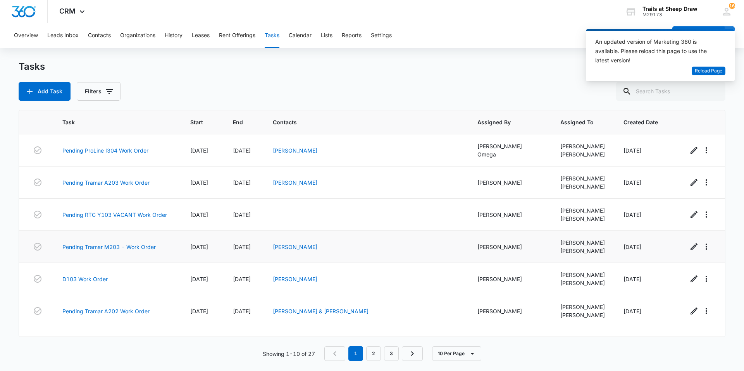 This screenshot has height=371, width=744. I want to click on button: Settings, so click(381, 36).